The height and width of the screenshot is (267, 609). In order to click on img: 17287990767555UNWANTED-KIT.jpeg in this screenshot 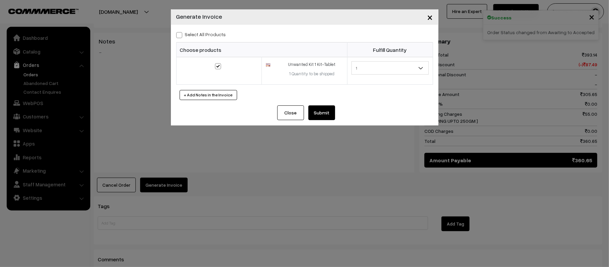, I will do `click(268, 65)`.